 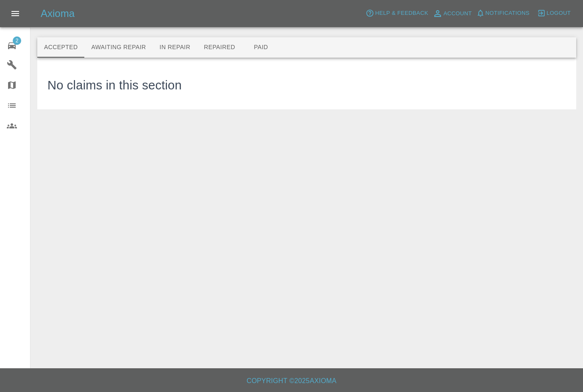 What do you see at coordinates (58, 14) in the screenshot?
I see `h5: Axioma` at bounding box center [58, 14].